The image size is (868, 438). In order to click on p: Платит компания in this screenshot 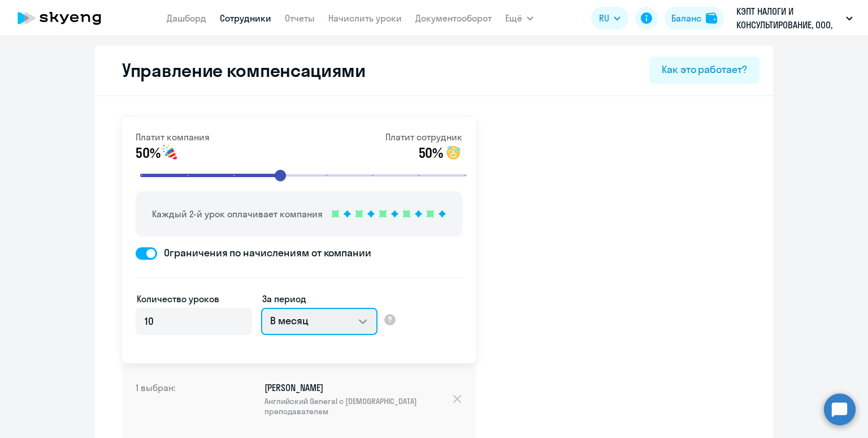, I will do `click(172, 137)`.